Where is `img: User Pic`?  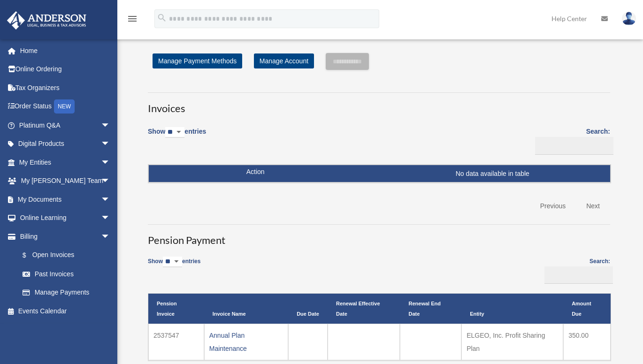
img: User Pic is located at coordinates (629, 18).